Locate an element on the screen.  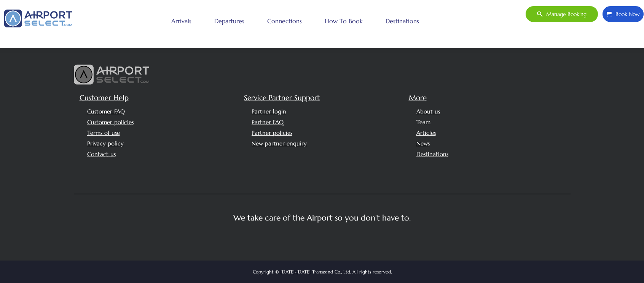
a: Terms of use is located at coordinates (104, 132).